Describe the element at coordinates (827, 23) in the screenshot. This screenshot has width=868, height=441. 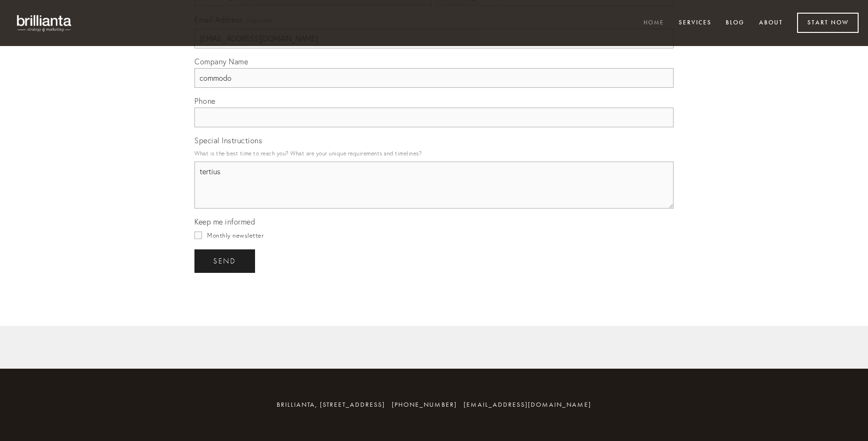
I see `a: Start Now` at that location.